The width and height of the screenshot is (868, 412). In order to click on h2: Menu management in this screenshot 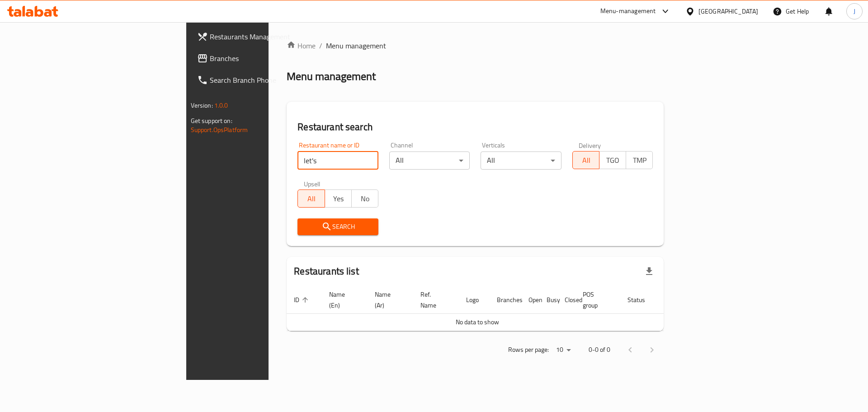, I will do `click(331, 77)`.